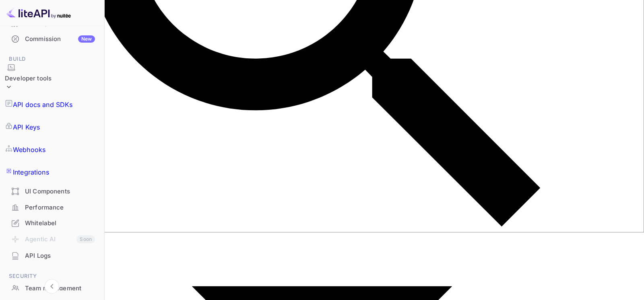  I want to click on div: CommissionNew, so click(52, 39).